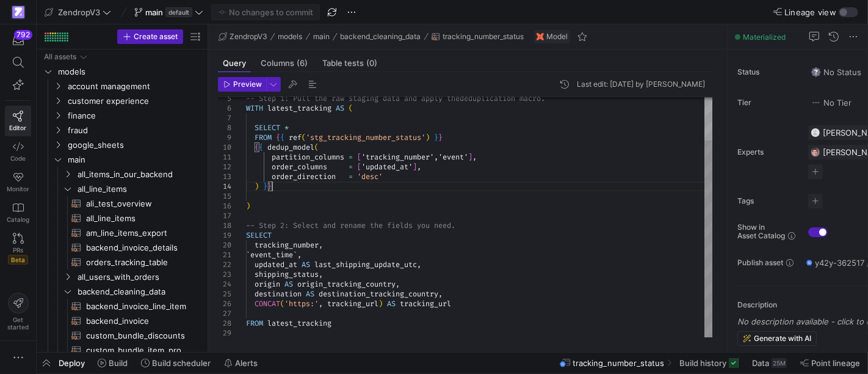  Describe the element at coordinates (778, 338) in the screenshot. I see `button: Generate with AI` at that location.